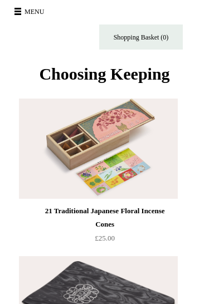 The image size is (209, 304). Describe the element at coordinates (104, 218) in the screenshot. I see `div: 21 Traditional Japanese Floral Incense Cones` at that location.